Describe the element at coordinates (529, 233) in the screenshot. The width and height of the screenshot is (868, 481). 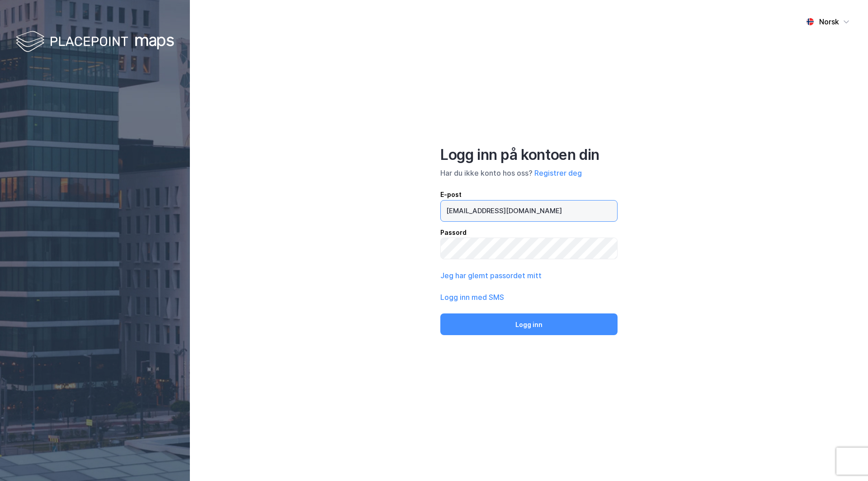
I see `div: Passord` at that location.